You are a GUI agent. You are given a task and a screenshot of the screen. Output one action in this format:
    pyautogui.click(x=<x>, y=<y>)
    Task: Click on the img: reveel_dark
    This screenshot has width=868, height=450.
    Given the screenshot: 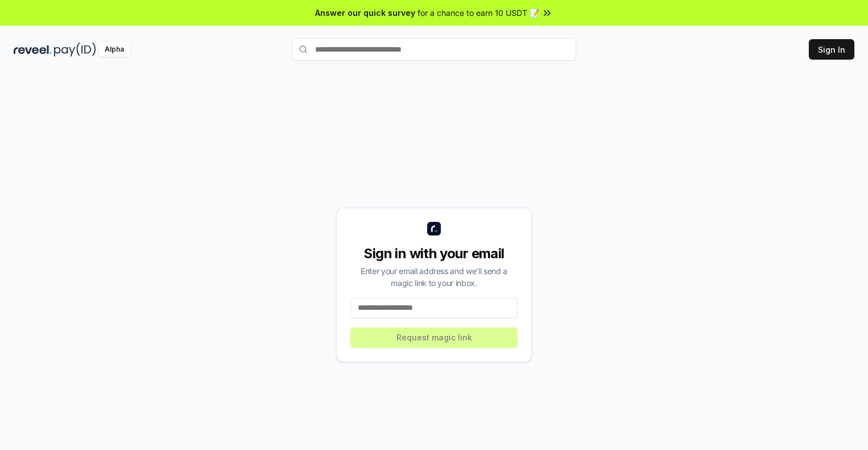 What is the action you would take?
    pyautogui.click(x=32, y=50)
    